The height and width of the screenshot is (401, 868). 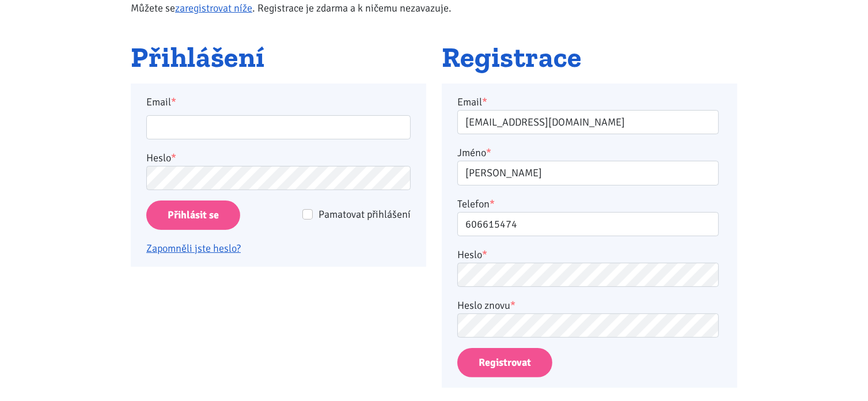 What do you see at coordinates (214, 8) in the screenshot?
I see `a: zaregistrovat níže` at bounding box center [214, 8].